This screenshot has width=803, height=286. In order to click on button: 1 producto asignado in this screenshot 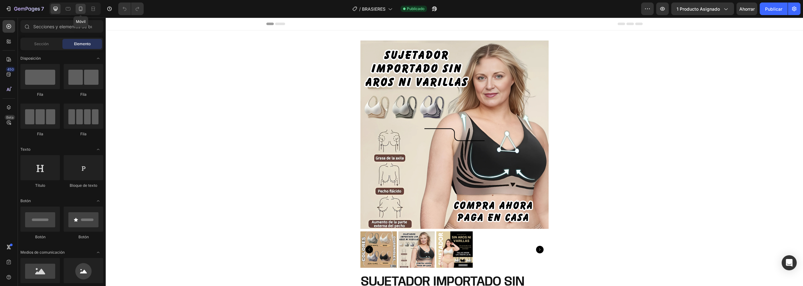, I will do `click(703, 9)`.